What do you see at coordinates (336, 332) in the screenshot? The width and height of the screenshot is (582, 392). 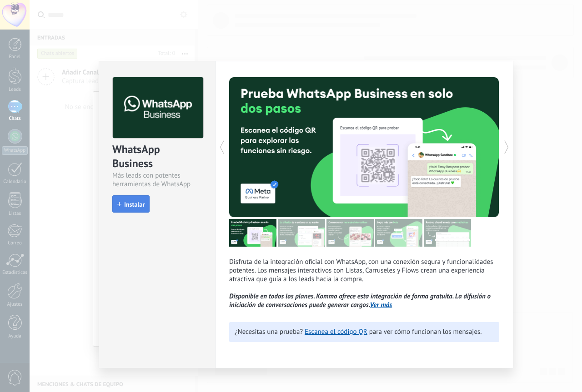 I see `a: Escanea el código QR` at bounding box center [336, 332].